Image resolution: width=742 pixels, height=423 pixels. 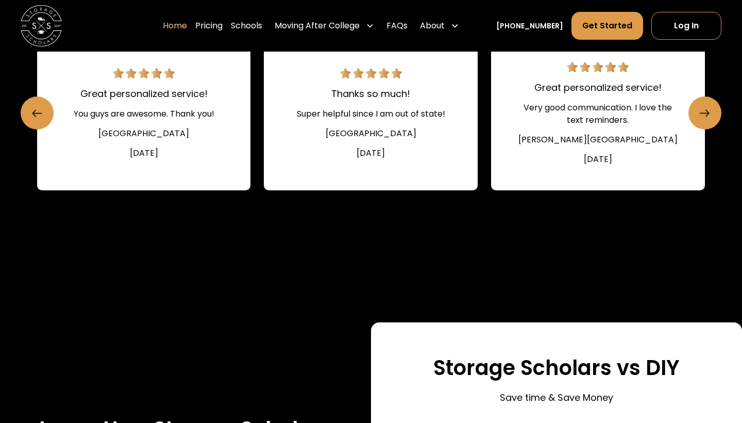 What do you see at coordinates (41, 26) in the screenshot?
I see `a: home` at bounding box center [41, 26].